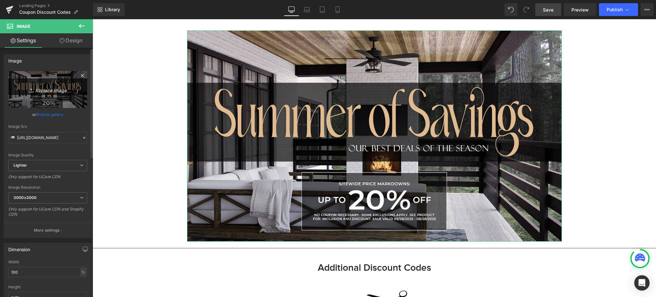 This screenshot has width=656, height=297. What do you see at coordinates (113, 10) in the screenshot?
I see `span: Library` at bounding box center [113, 10].